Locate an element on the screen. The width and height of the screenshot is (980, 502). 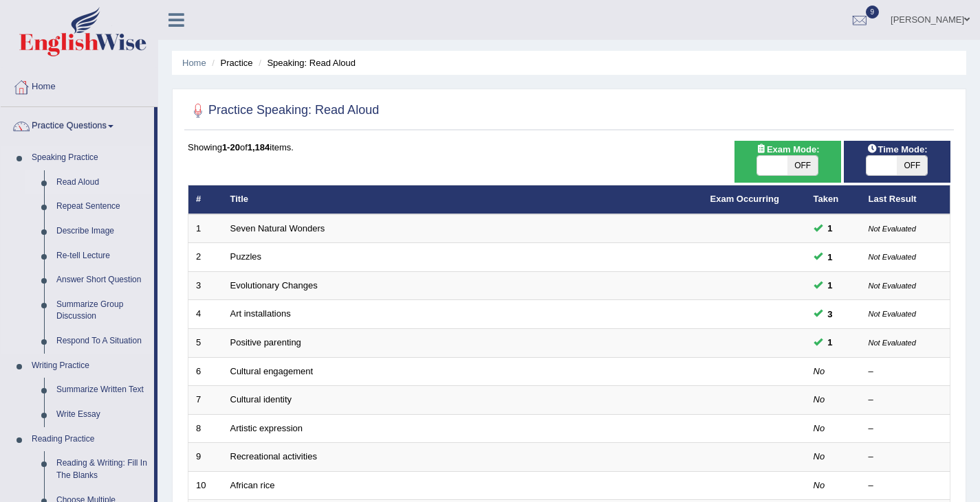
a: Reading Practice is located at coordinates (90, 440).